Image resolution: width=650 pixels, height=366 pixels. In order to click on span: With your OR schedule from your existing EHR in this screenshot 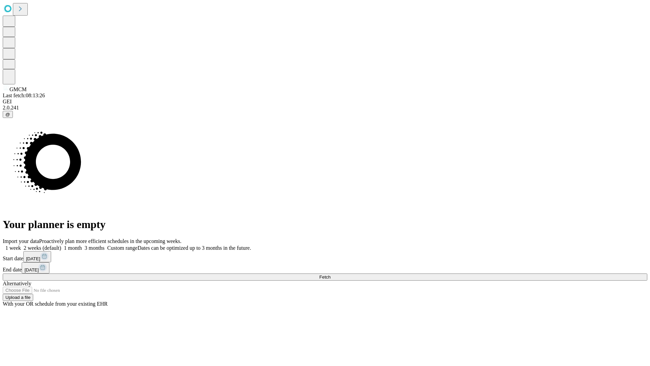, I will do `click(55, 304)`.